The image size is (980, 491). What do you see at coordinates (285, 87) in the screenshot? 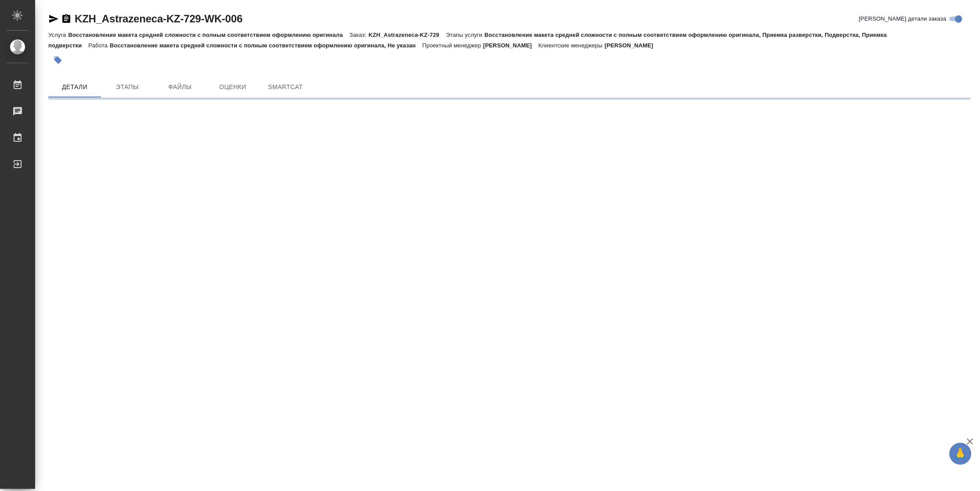
I see `span: SmartCat` at bounding box center [285, 87].